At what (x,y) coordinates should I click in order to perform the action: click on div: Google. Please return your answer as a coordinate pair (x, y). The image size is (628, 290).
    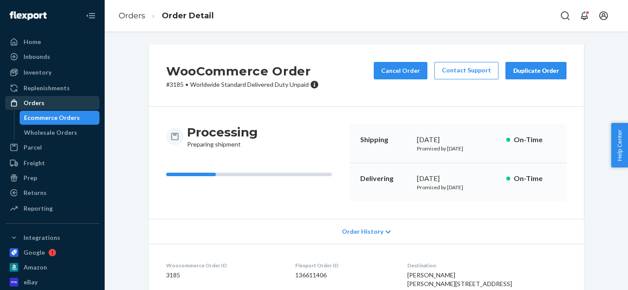
    Looking at the image, I should click on (34, 253).